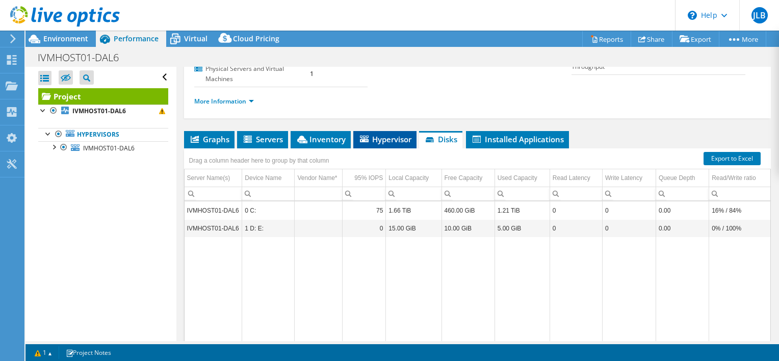  I want to click on td: Column Queue Depth, Filter cell, so click(682, 193).